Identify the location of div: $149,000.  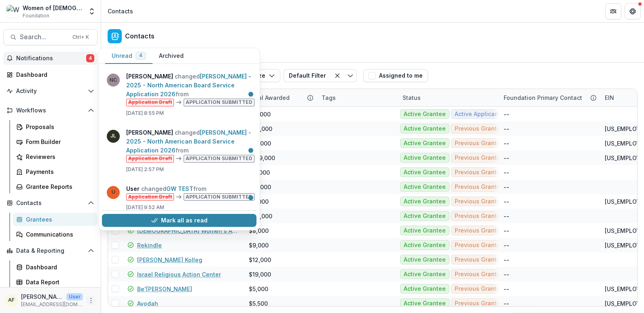
(262, 158).